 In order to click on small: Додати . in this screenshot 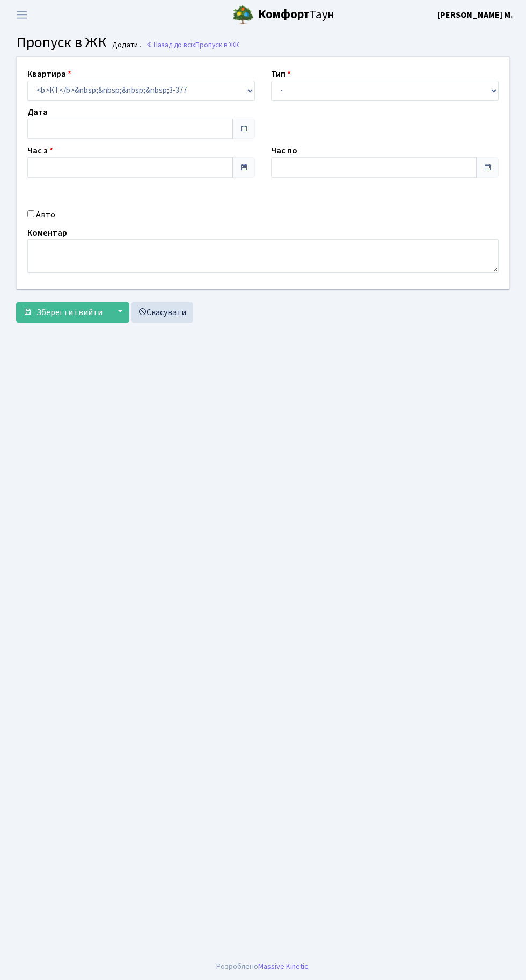, I will do `click(126, 45)`.